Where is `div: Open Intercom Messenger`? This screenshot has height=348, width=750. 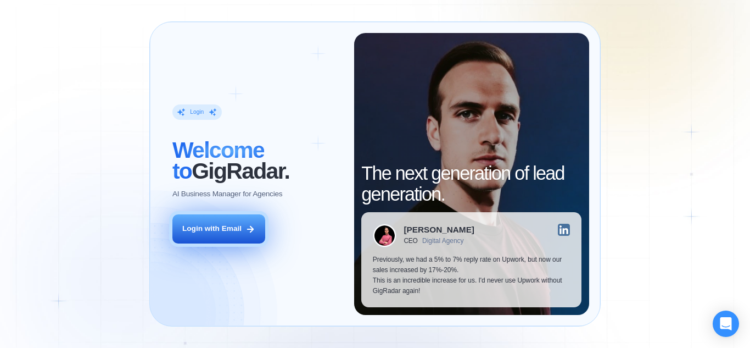
div: Open Intercom Messenger is located at coordinates (726, 323).